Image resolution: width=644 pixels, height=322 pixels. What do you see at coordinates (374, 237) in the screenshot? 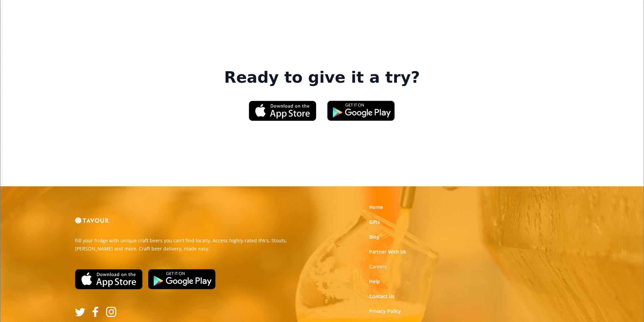
I see `a: Blog` at bounding box center [374, 237].